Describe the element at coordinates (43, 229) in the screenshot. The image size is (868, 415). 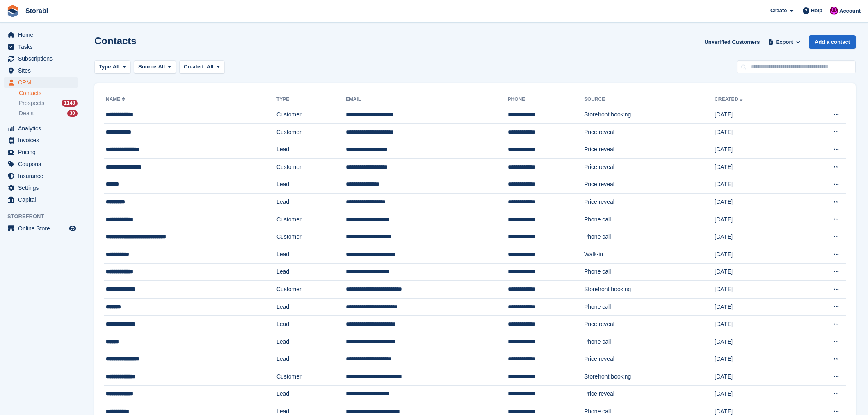
I see `span: Online Store` at that location.